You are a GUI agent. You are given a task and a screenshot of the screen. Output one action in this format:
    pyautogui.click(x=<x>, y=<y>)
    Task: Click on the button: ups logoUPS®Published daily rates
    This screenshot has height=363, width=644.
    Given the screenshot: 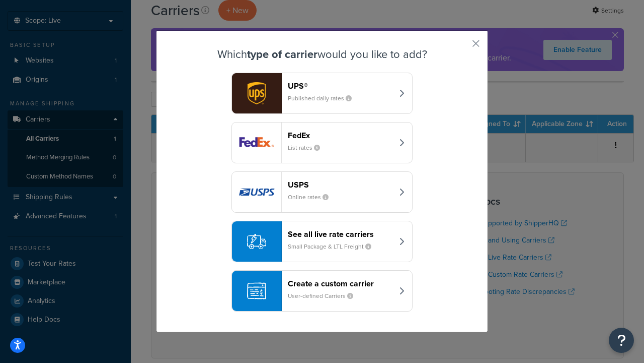 What is the action you would take?
    pyautogui.click(x=322, y=93)
    